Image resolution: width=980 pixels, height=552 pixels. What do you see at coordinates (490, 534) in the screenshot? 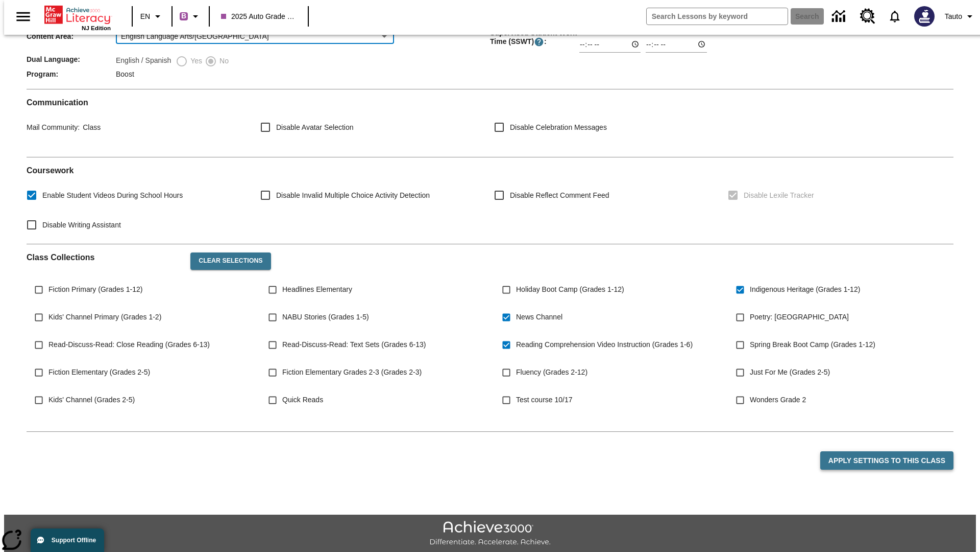
I see `img: Achieve3000 Differentiate Accelerate Achieve` at bounding box center [490, 534].